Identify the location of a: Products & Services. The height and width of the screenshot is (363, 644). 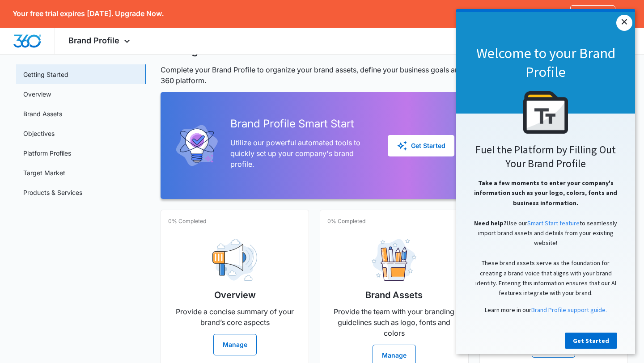
(53, 192).